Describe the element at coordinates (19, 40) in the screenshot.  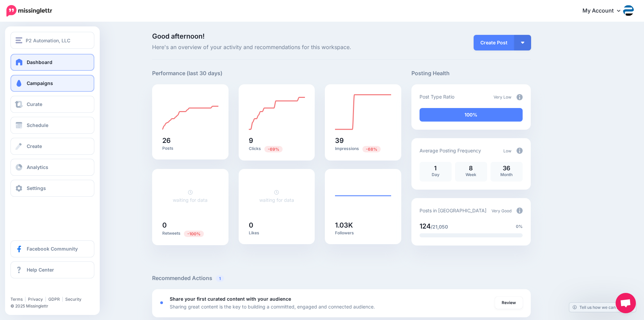
I see `img: menu.png` at that location.